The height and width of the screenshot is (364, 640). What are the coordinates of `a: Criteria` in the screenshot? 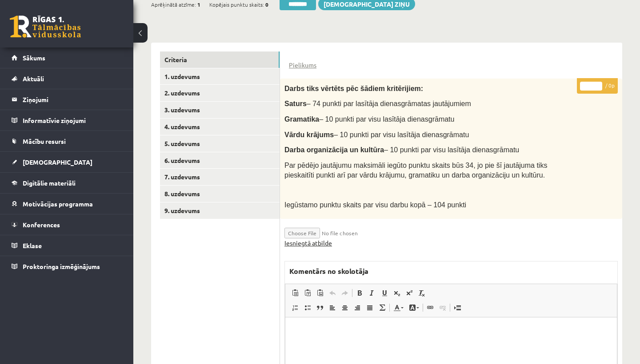 It's located at (220, 60).